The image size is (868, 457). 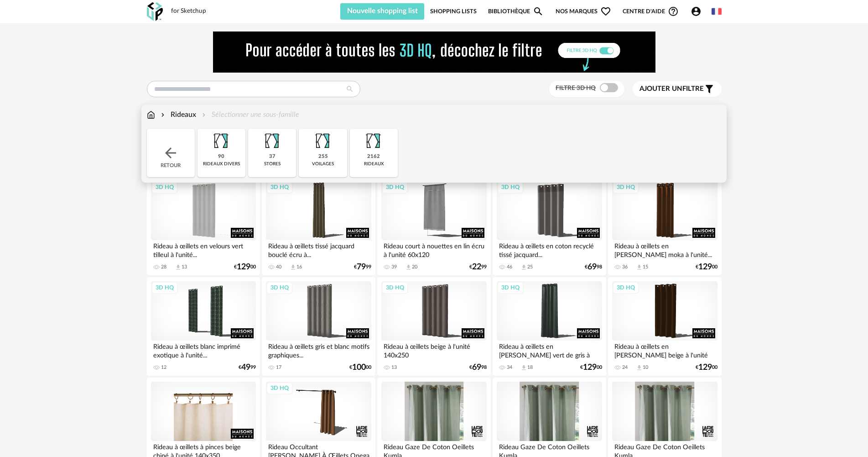 I want to click on div: 34, so click(x=509, y=368).